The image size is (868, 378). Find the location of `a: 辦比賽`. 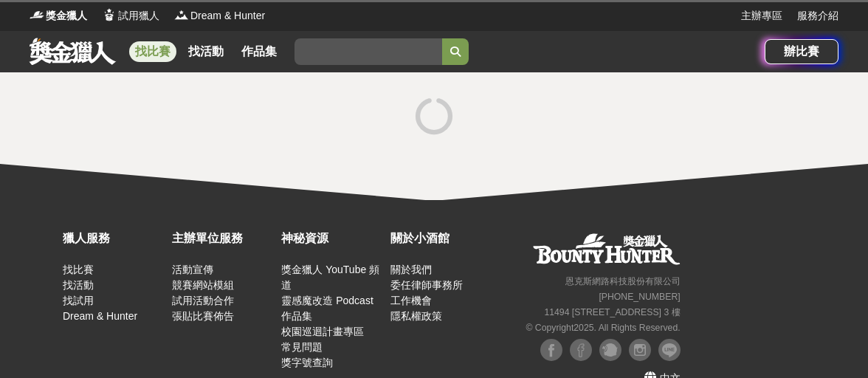

a: 辦比賽 is located at coordinates (802, 52).